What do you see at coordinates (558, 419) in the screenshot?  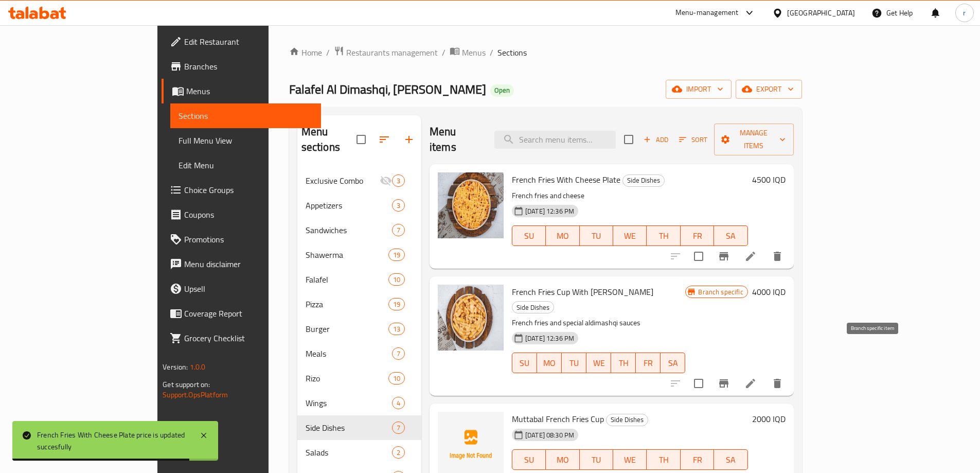 I see `span: Muttabal French Fries Cup` at bounding box center [558, 419].